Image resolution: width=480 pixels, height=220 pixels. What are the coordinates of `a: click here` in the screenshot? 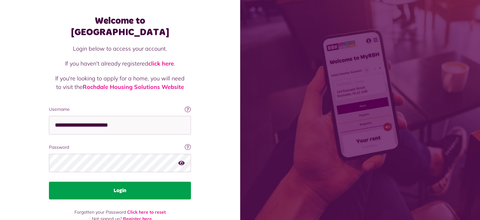 It's located at (161, 63).